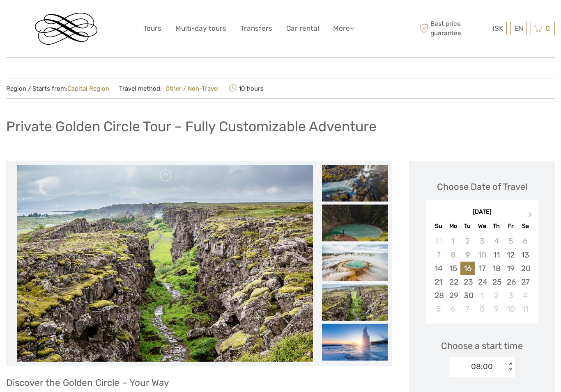  I want to click on div: Choose Wednesday, September 17th, 2025, so click(482, 268).